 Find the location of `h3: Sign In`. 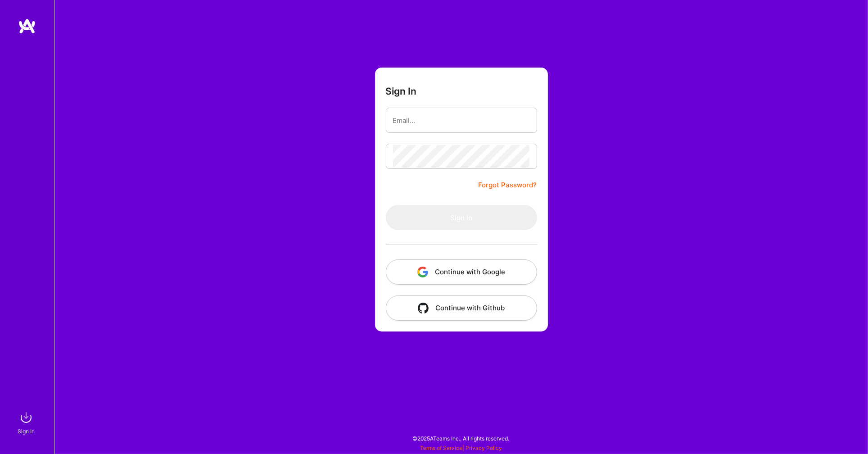

h3: Sign In is located at coordinates (401, 91).